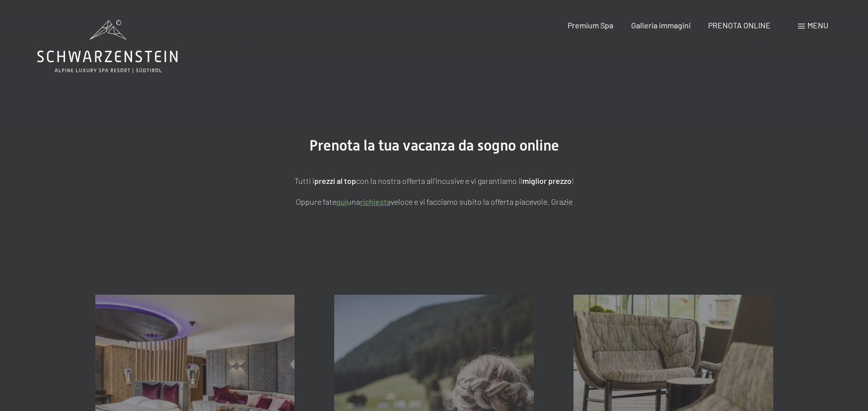 The image size is (868, 411). Describe the element at coordinates (661, 25) in the screenshot. I see `span: Galleria immagini` at that location.